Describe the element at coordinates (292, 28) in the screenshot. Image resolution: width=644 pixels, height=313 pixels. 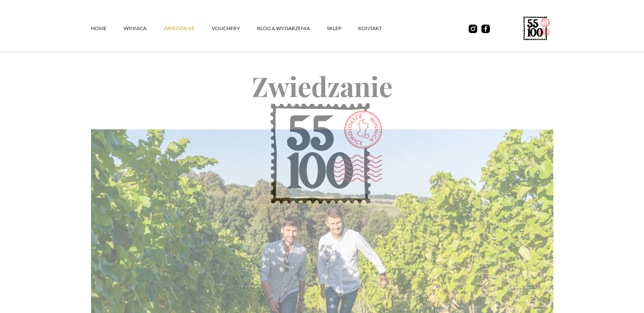
I see `a: Blog & Wydarzenia` at that location.